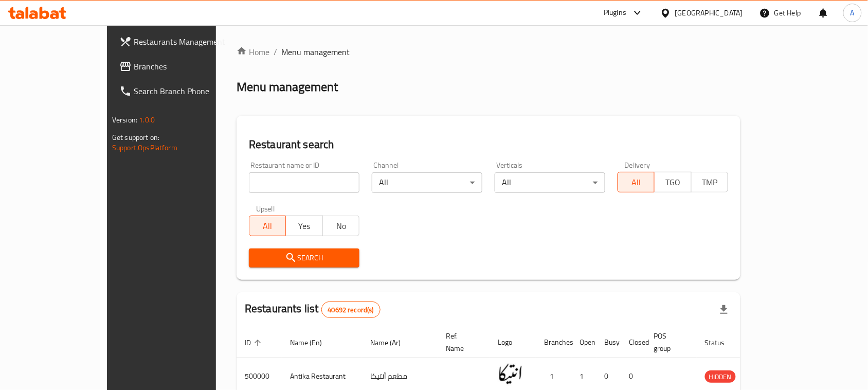  What do you see at coordinates (304, 258) in the screenshot?
I see `span: Search` at bounding box center [304, 258].